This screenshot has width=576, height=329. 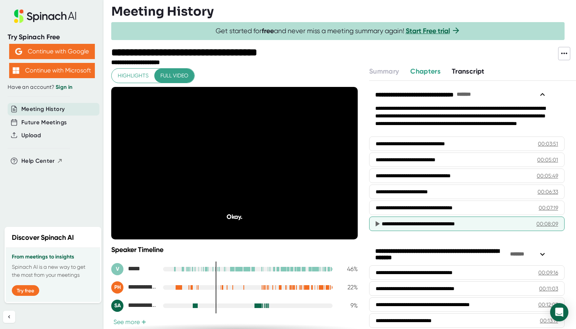 What do you see at coordinates (52, 37) in the screenshot?
I see `div: Try Spinach Free` at bounding box center [52, 37].